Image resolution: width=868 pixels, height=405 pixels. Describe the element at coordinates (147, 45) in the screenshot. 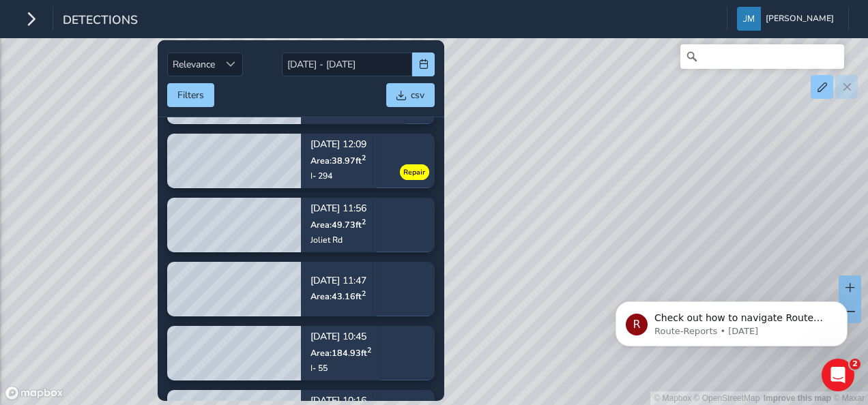

I see `p: Check out how to navigate Route View here!` at that location.